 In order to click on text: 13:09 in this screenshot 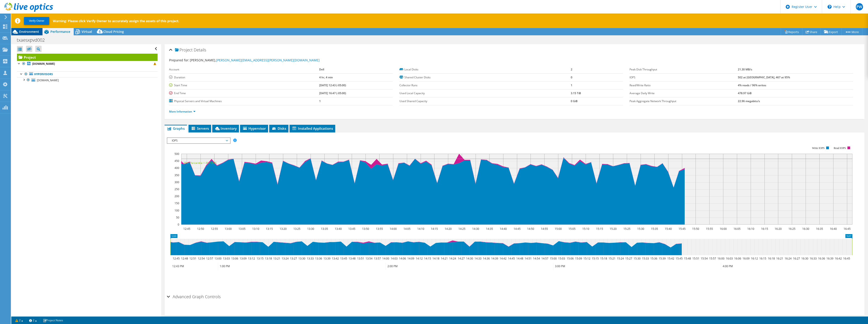, I will do `click(243, 258)`.